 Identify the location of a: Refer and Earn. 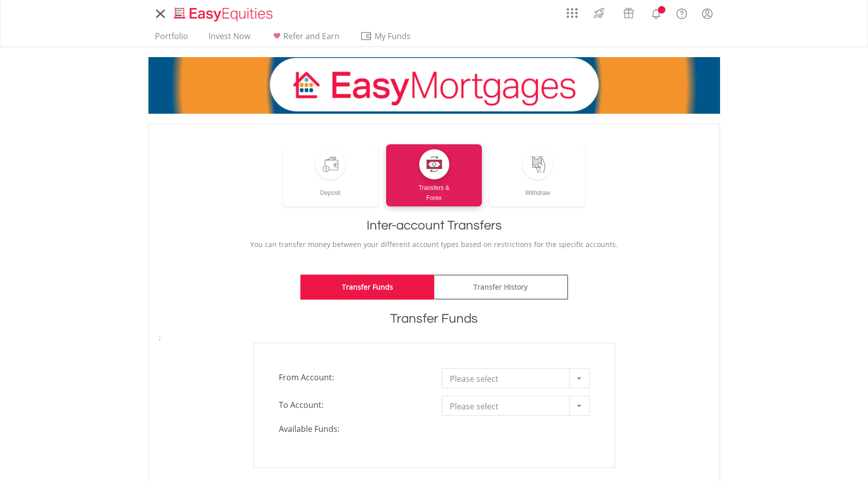
(304, 39).